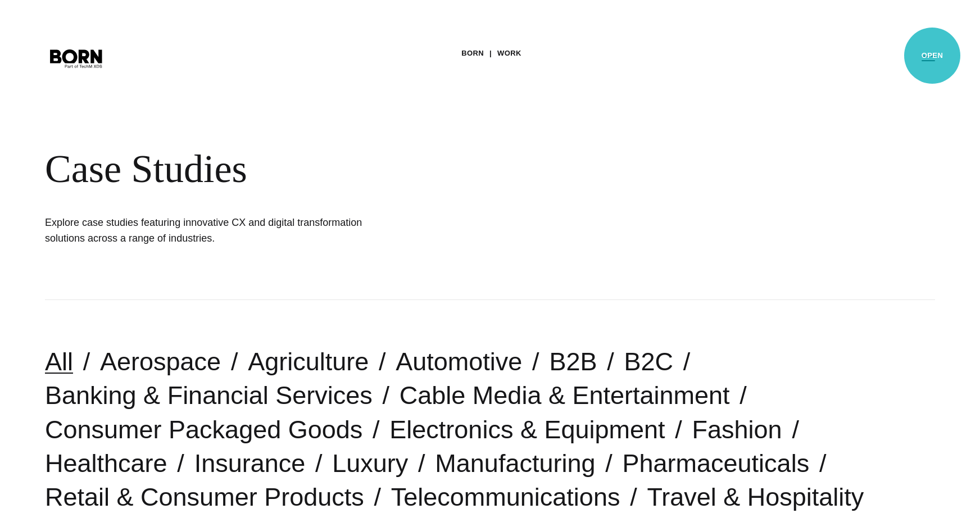  What do you see at coordinates (565, 395) in the screenshot?
I see `a: Cable Media & Entertainment` at bounding box center [565, 395].